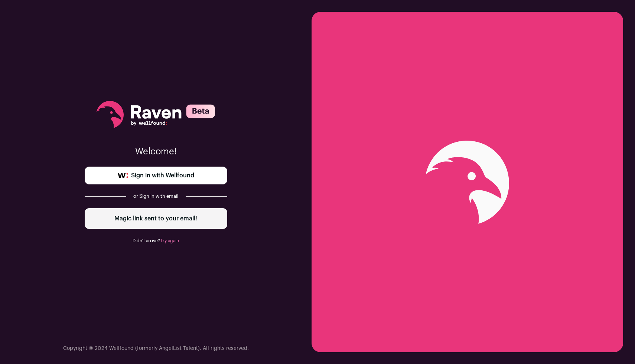  What do you see at coordinates (156, 349) in the screenshot?
I see `p: Copyright © 2024 Wellfound (formerly AngelList Talent). All rights reserved.` at bounding box center [156, 349].